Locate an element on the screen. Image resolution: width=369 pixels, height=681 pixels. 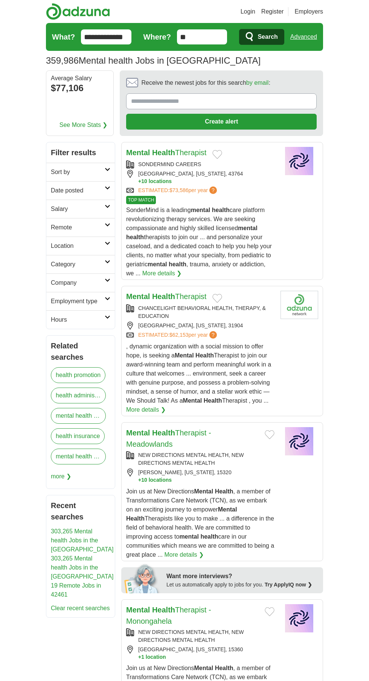
h2: Filter results is located at coordinates (81, 153).